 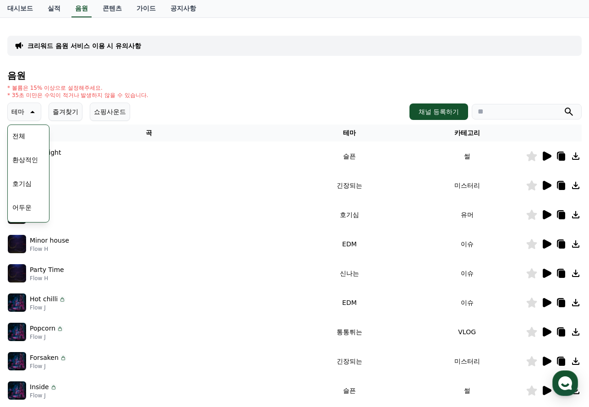 I want to click on button: 환상적인, so click(x=25, y=160).